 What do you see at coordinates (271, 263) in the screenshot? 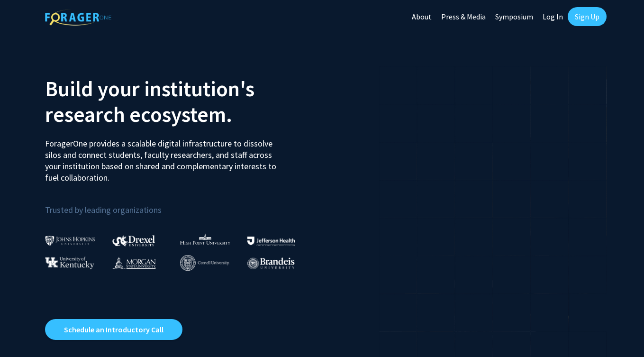
I see `img: Brandeis University` at bounding box center [271, 263].